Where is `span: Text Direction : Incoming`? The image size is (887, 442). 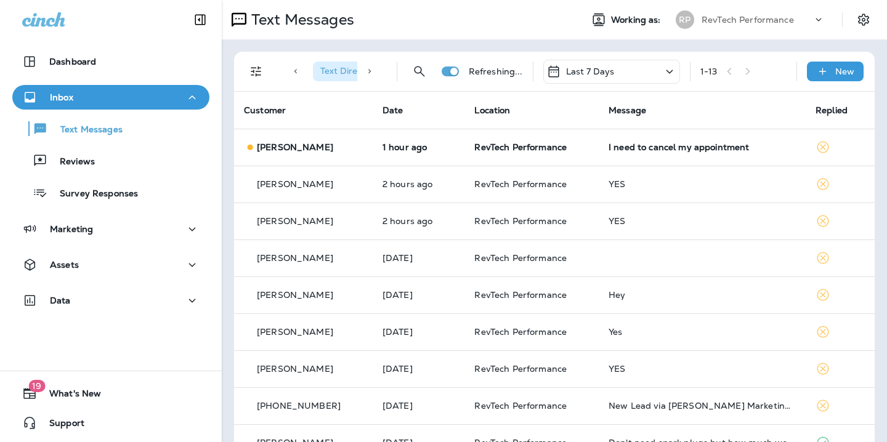 span: Text Direction : Incoming is located at coordinates (369, 71).